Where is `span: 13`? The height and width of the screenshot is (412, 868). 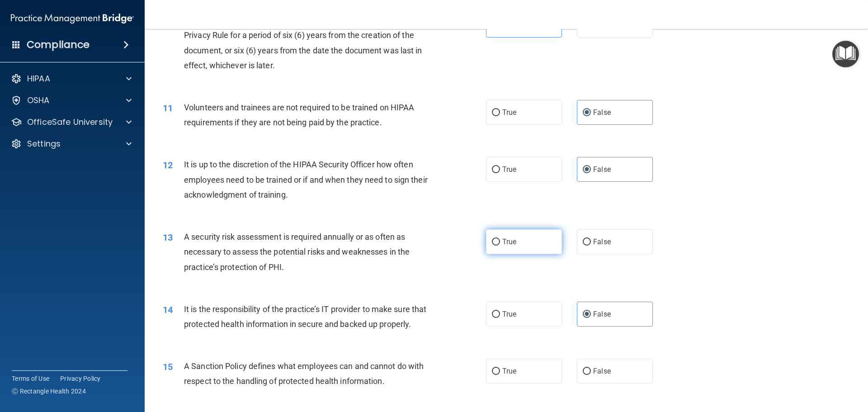
span: 13 is located at coordinates (168, 238).